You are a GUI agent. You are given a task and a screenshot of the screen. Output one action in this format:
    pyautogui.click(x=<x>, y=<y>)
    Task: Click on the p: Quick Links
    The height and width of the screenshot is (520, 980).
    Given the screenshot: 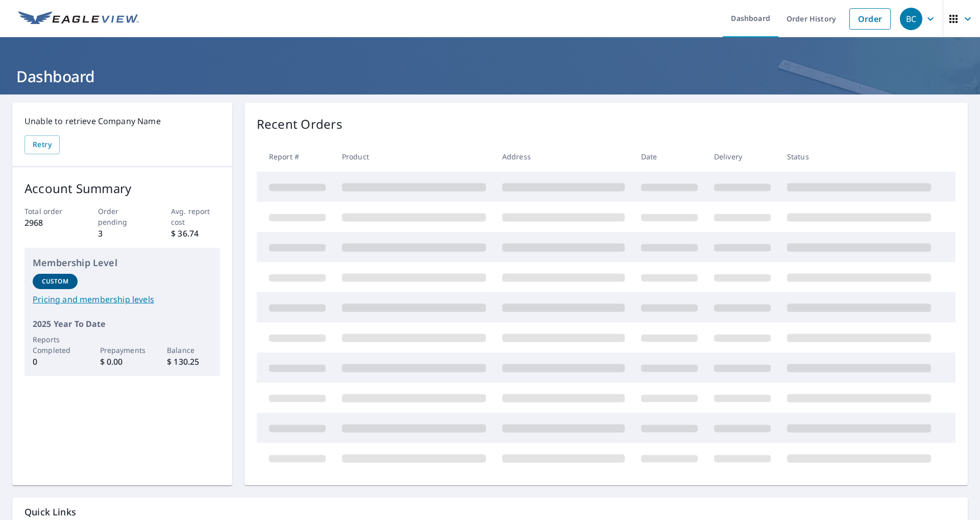 What is the action you would take?
    pyautogui.click(x=490, y=511)
    